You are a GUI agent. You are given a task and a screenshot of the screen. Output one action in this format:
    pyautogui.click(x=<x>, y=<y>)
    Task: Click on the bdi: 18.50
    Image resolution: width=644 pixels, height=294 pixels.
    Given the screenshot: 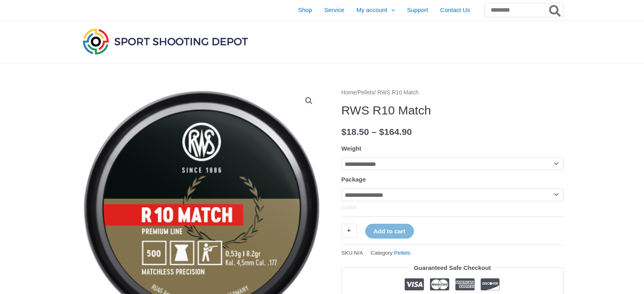 What is the action you would take?
    pyautogui.click(x=356, y=132)
    